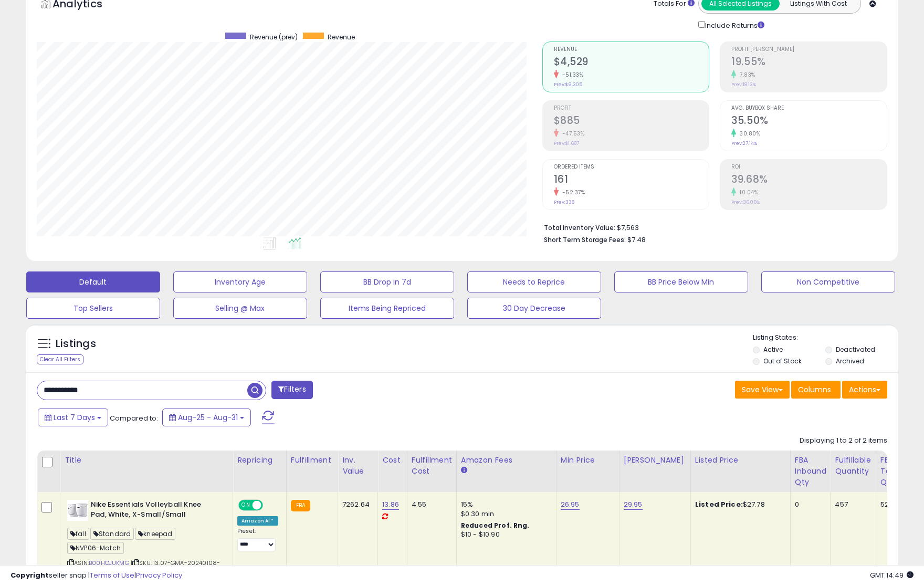  What do you see at coordinates (563, 202) in the screenshot?
I see `small: Prev: 338` at bounding box center [563, 202].